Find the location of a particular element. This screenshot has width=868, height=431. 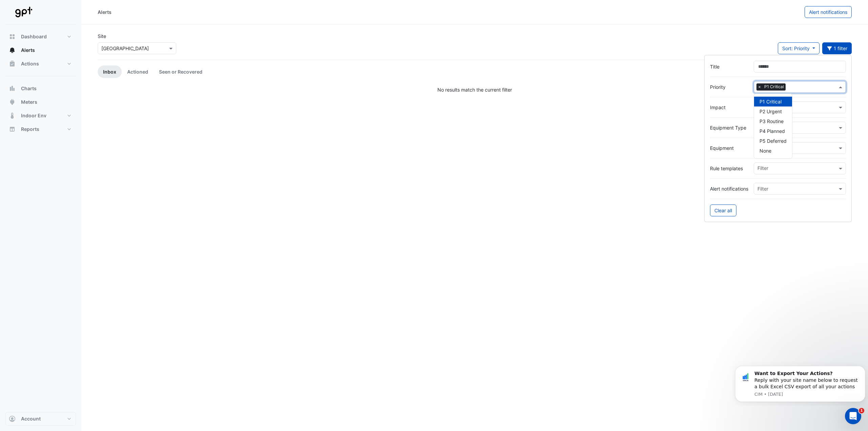

button: Clear all is located at coordinates (723, 210).